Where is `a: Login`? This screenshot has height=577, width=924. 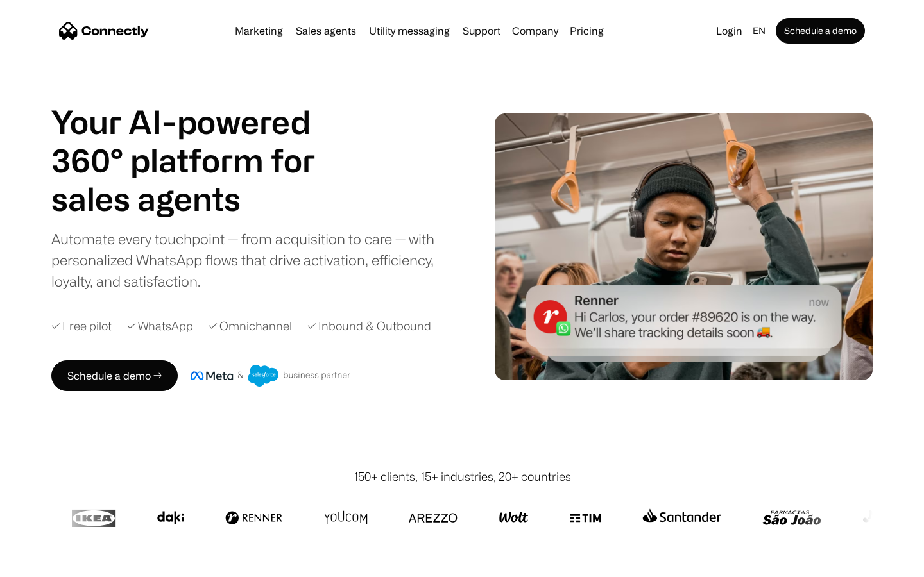 a: Login is located at coordinates (729, 31).